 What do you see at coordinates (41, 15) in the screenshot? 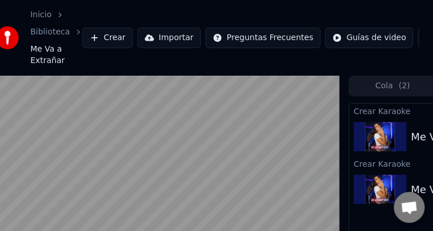
I see `a: Inicio` at bounding box center [41, 15].